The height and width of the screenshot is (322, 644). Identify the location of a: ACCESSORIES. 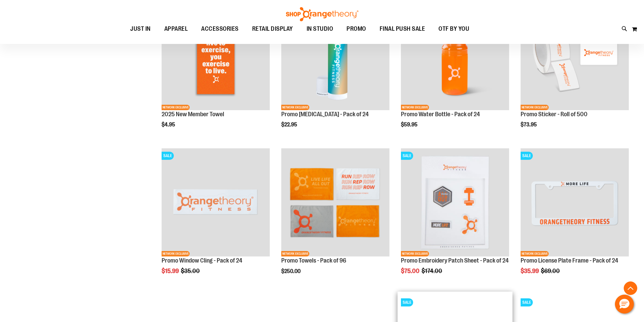
(220, 29).